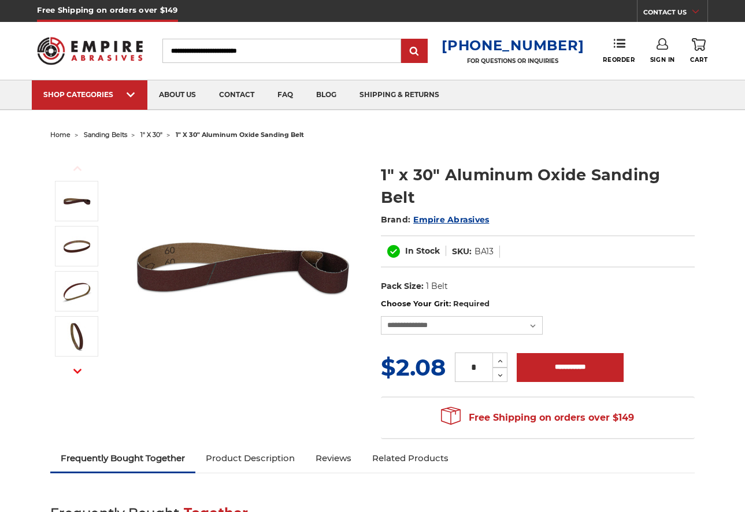 The height and width of the screenshot is (512, 745). I want to click on a: home, so click(60, 135).